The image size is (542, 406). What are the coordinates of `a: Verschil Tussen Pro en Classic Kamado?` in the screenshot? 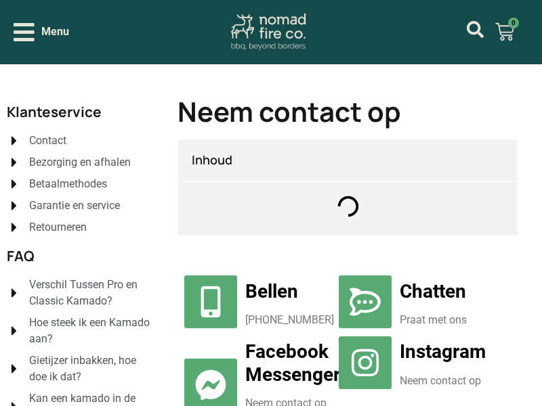 It's located at (79, 293).